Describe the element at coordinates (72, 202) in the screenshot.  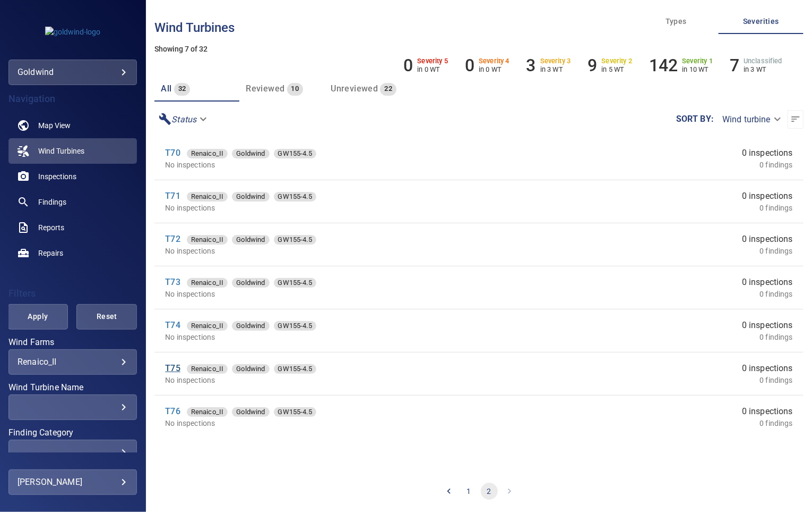
I see `a: findings noActive` at that location.